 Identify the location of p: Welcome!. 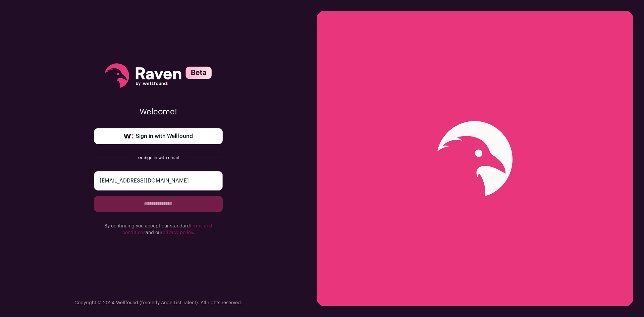
(158, 112).